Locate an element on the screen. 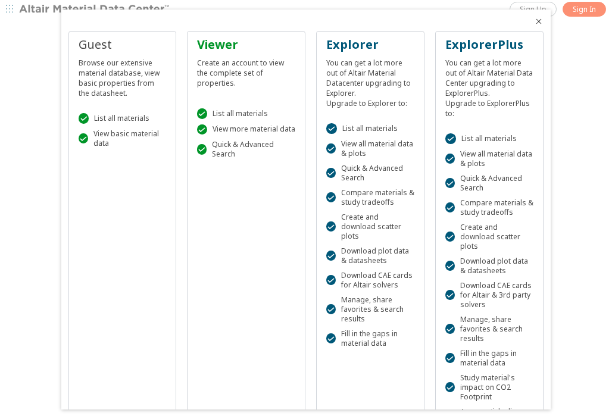 The image size is (612, 419). div: View more material data is located at coordinates (246, 130).